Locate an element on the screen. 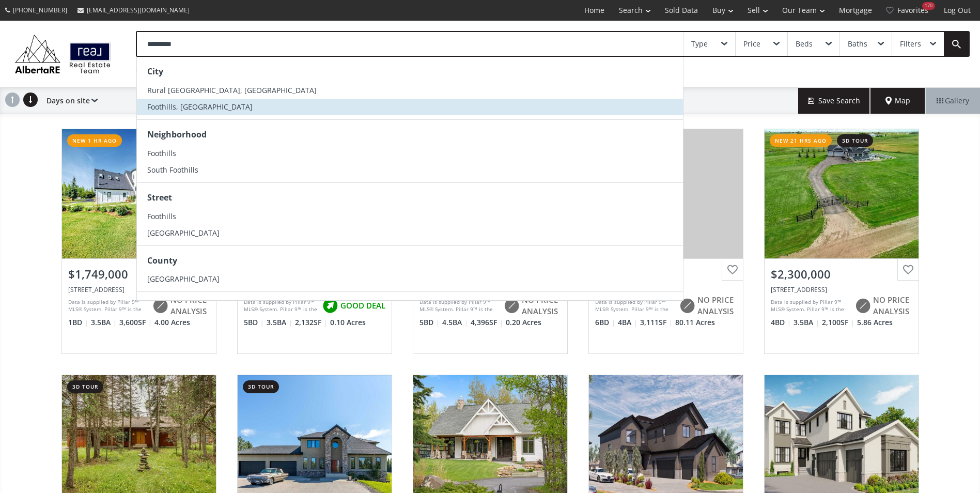  div: $1,749,000 is located at coordinates (139, 274).